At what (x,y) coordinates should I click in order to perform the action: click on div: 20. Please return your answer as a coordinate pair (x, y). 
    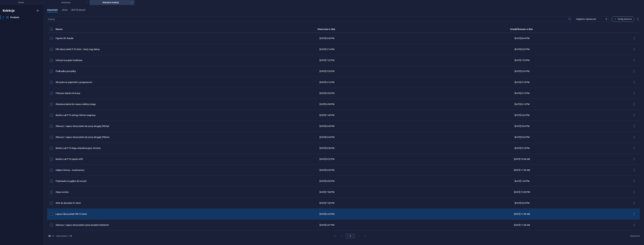
    Looking at the image, I should click on (51, 236).